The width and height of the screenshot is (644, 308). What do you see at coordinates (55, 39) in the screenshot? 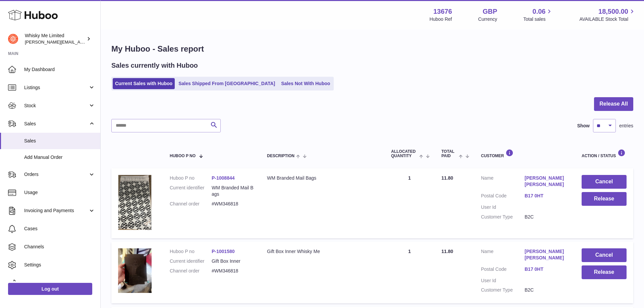
I see `div: Whisky Me Limited` at bounding box center [55, 39].